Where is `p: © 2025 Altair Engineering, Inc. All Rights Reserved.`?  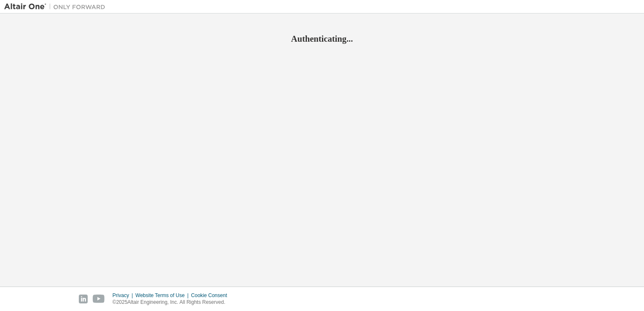
p: © 2025 Altair Engineering, Inc. All Rights Reserved. is located at coordinates (172, 302).